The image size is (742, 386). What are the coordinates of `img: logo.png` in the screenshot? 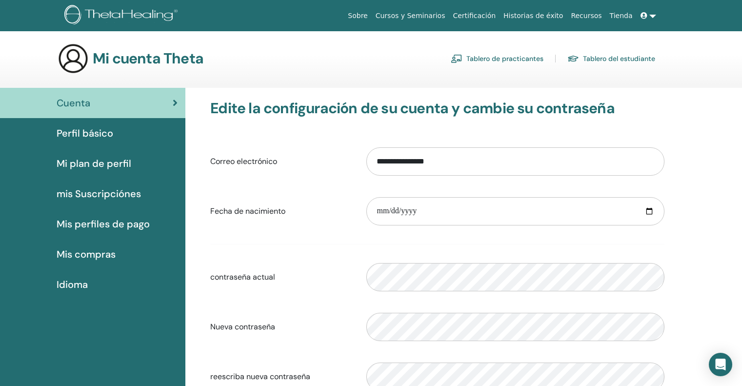 It's located at (122, 16).